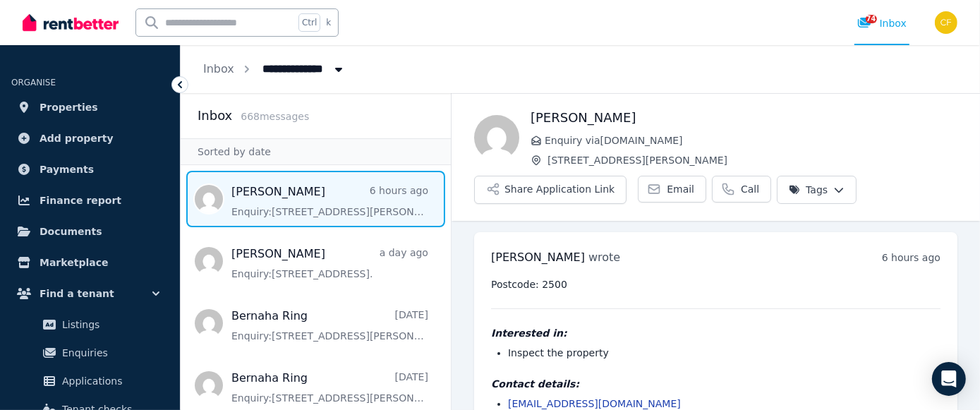  I want to click on a: Properties, so click(90, 107).